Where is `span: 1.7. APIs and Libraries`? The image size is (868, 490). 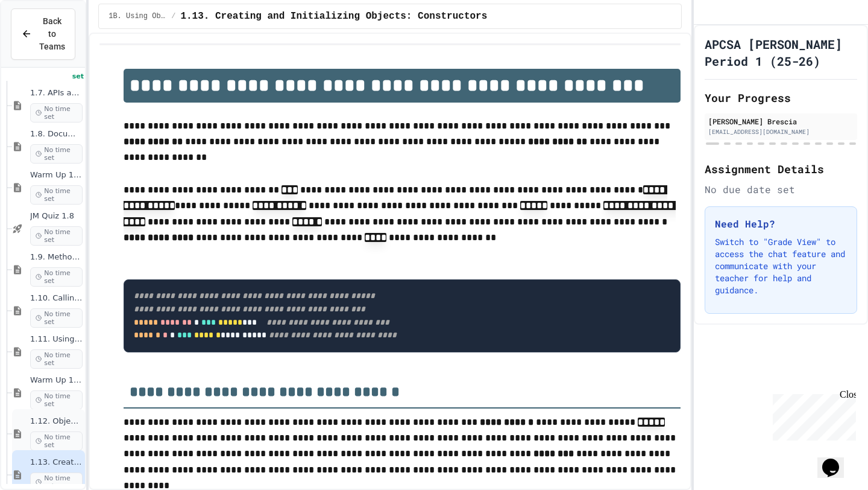 span: 1.7. APIs and Libraries is located at coordinates (56, 93).